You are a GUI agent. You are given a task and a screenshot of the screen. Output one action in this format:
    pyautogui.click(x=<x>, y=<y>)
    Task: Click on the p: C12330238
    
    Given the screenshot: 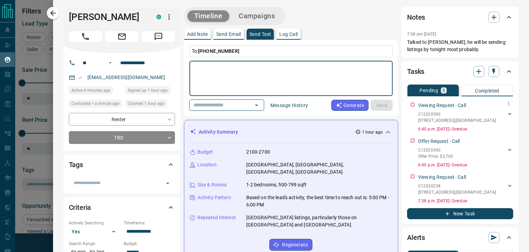 What is the action you would take?
    pyautogui.click(x=457, y=186)
    